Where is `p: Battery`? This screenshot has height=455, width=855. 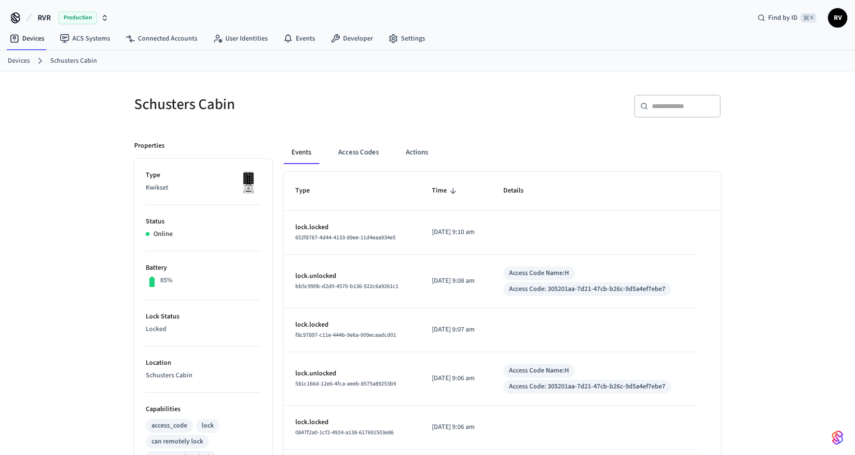 p: Battery is located at coordinates (203, 268).